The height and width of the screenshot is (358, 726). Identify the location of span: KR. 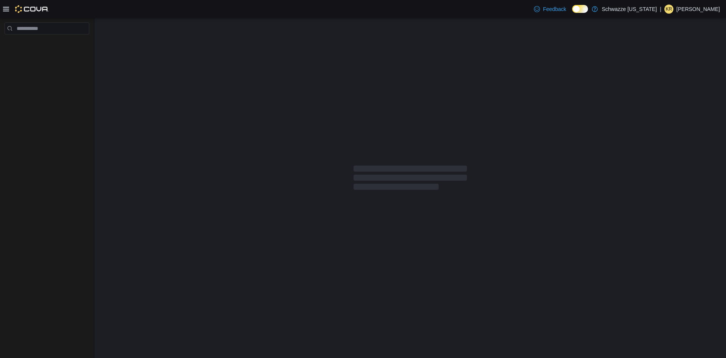
(669, 9).